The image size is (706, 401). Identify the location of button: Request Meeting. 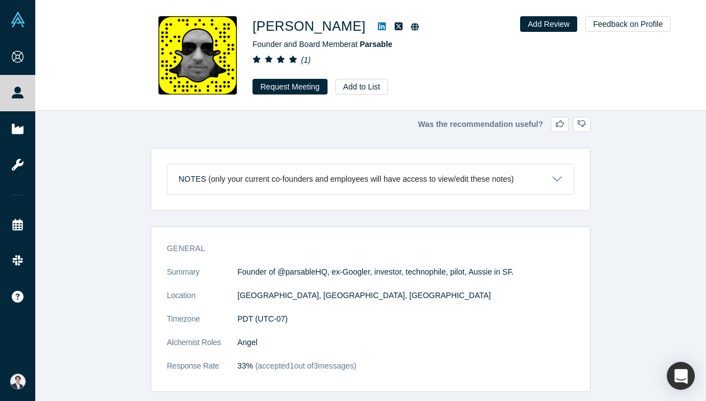
(290, 87).